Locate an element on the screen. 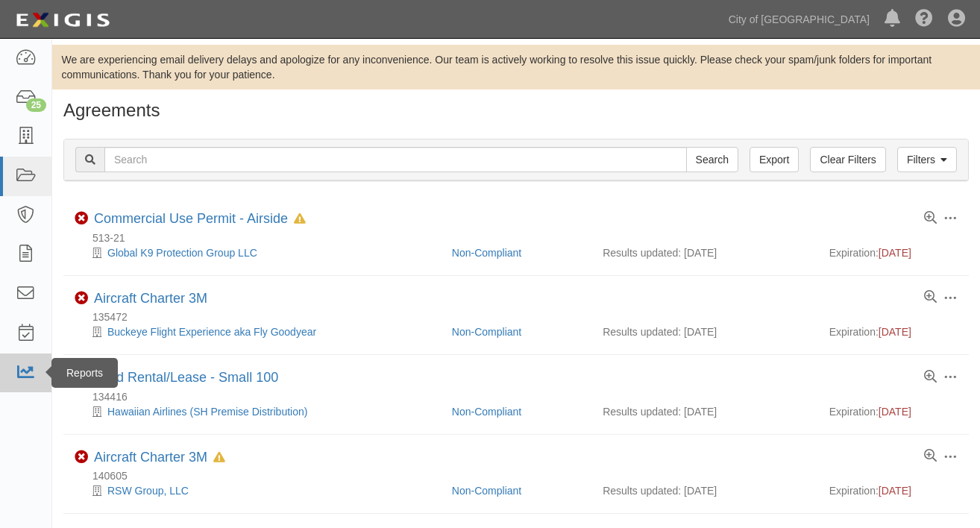 This screenshot has height=528, width=980. div: Buckeye Flight Experience aka Fly Goodyear is located at coordinates (257, 332).